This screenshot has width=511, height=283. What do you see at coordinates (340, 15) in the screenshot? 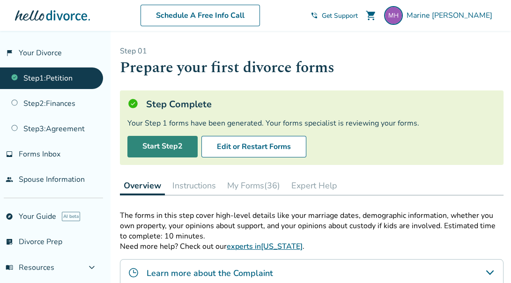
I see `span: Get Support` at bounding box center [340, 15].